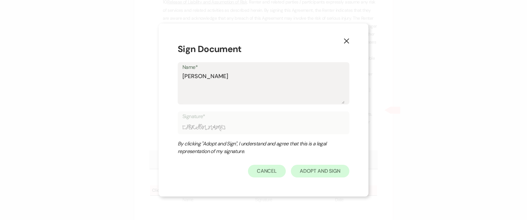 Image resolution: width=527 pixels, height=220 pixels. I want to click on button: Cancel, so click(267, 171).